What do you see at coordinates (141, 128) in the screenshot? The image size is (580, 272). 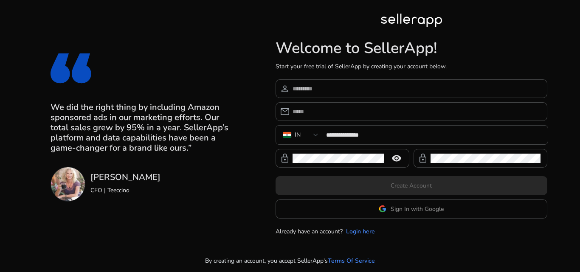 I see `h3: We did the right thing by including Amazon sponsored ads in our marketing efforts. Our total sale...` at bounding box center [141, 128].